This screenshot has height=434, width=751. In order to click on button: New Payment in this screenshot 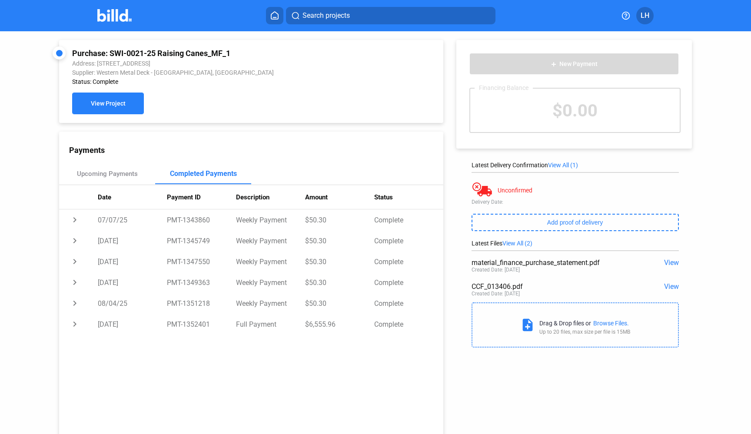, I will do `click(574, 64)`.